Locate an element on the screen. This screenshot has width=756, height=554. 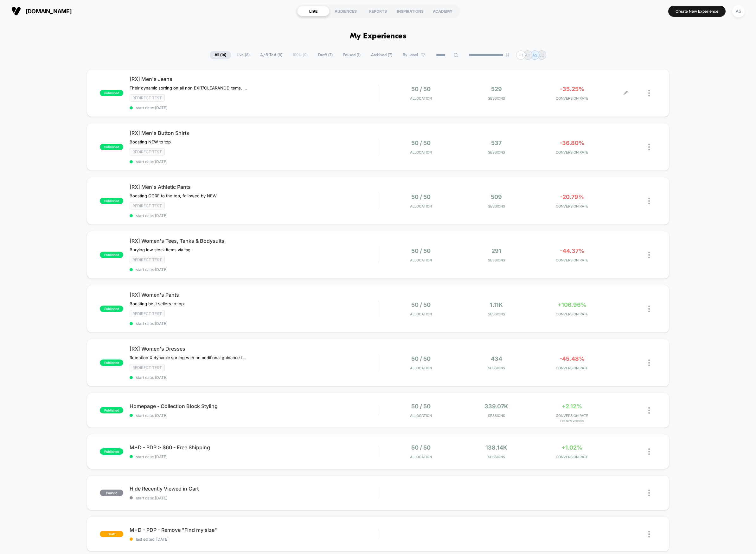
h1: My Experiences is located at coordinates (378, 36).